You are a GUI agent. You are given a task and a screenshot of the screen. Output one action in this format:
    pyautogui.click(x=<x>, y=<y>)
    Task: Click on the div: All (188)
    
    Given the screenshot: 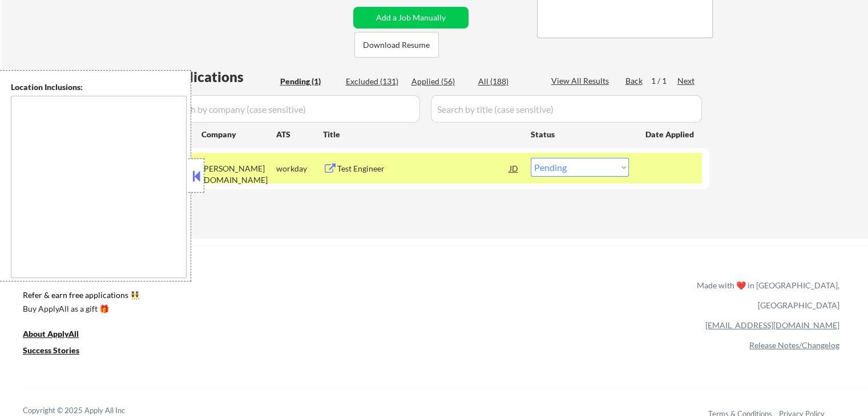 What is the action you would take?
    pyautogui.click(x=506, y=81)
    